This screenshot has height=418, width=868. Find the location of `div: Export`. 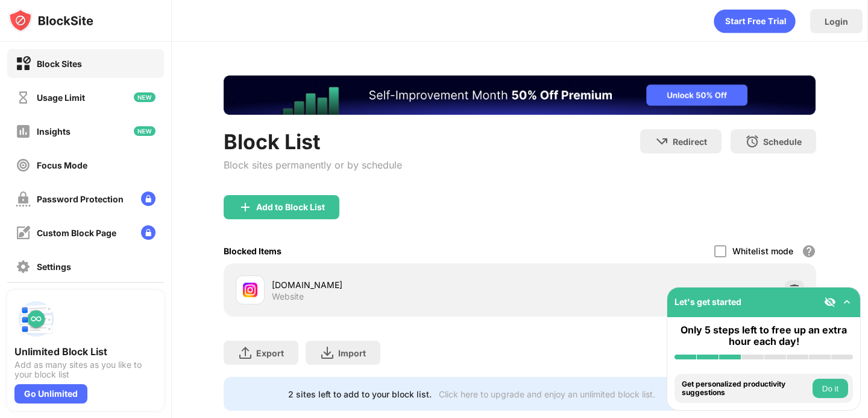

div: Export is located at coordinates (270, 353).